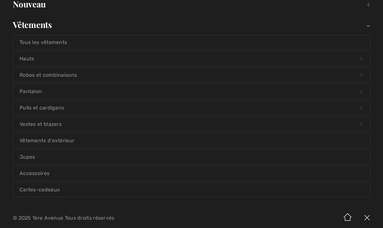 This screenshot has width=383, height=228. I want to click on font: Tous les vêtements, so click(43, 42).